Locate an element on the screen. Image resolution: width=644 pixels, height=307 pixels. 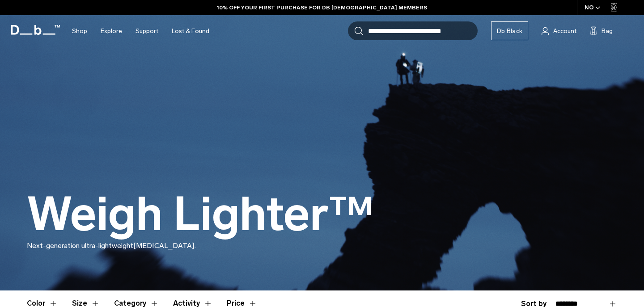
h1: Weigh Lighter™ is located at coordinates (200, 215).